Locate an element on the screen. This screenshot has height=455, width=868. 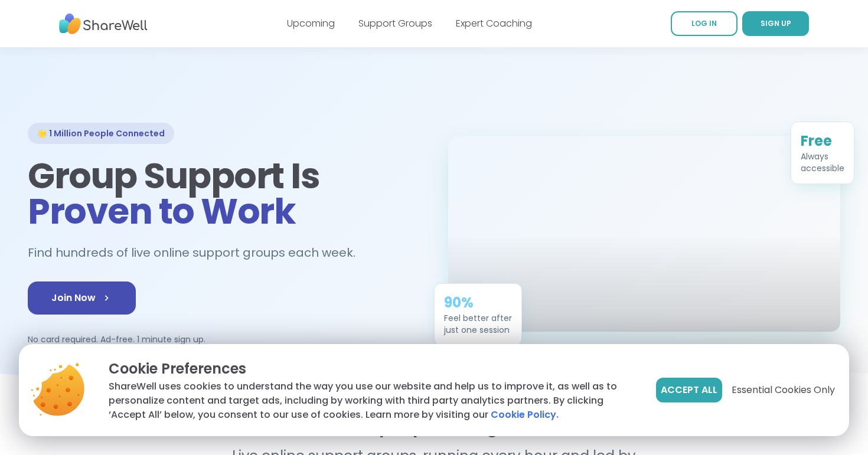
span: Accept All is located at coordinates (689, 390).